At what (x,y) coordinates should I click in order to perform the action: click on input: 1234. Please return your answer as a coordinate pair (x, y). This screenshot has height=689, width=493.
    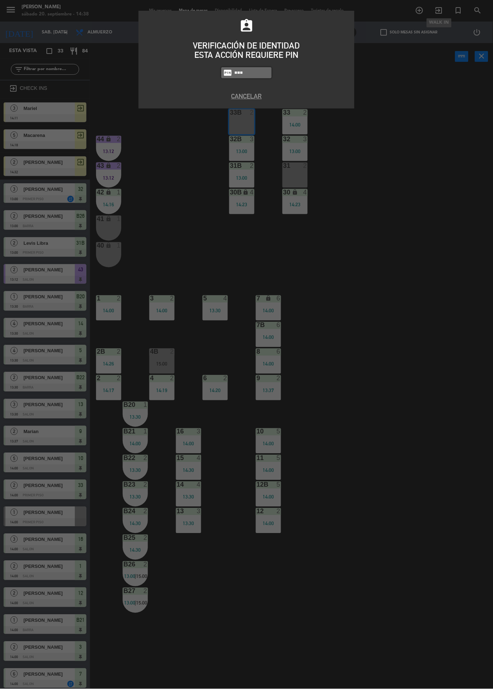
    Looking at the image, I should click on (252, 73).